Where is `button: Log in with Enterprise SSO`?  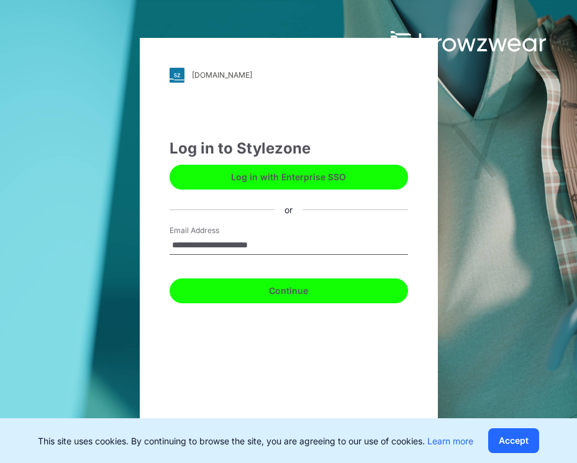 button: Log in with Enterprise SSO is located at coordinates (289, 177).